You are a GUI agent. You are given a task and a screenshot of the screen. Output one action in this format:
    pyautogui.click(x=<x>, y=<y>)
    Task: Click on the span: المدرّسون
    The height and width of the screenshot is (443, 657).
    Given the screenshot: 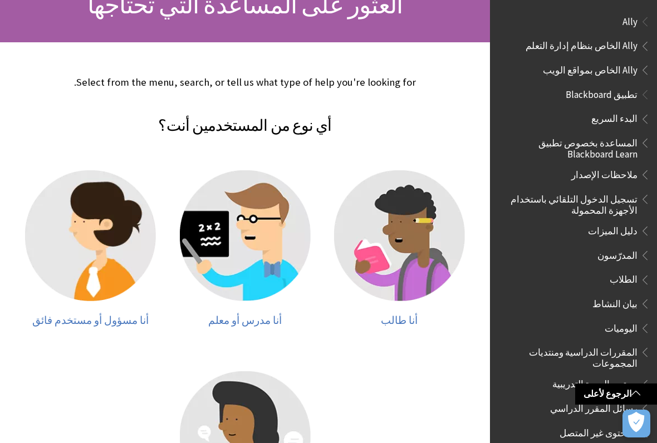 What is the action you would take?
    pyautogui.click(x=618, y=253)
    